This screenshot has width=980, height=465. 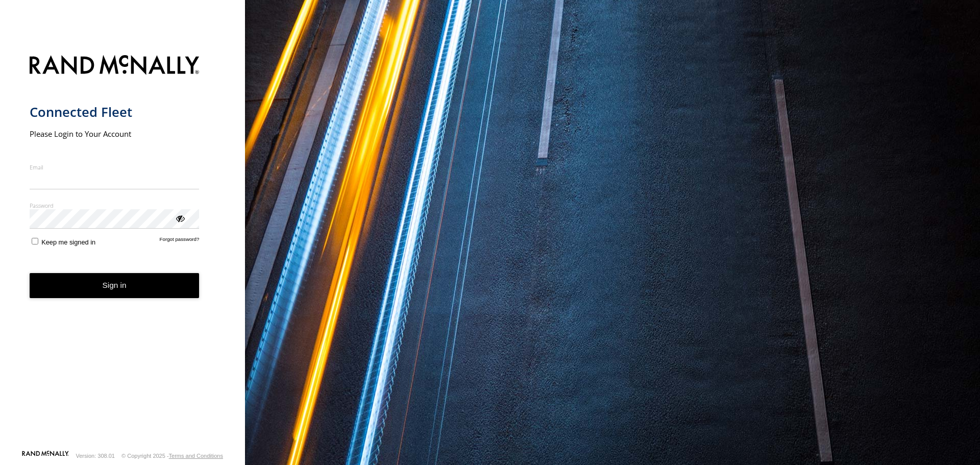 I want to click on a: Forgot password?, so click(x=180, y=241).